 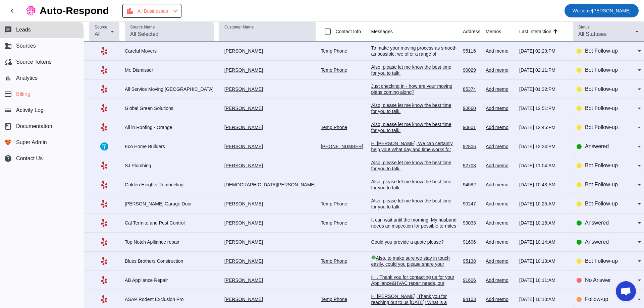 What do you see at coordinates (472, 89) in the screenshot?
I see `div: 85374` at bounding box center [472, 89].